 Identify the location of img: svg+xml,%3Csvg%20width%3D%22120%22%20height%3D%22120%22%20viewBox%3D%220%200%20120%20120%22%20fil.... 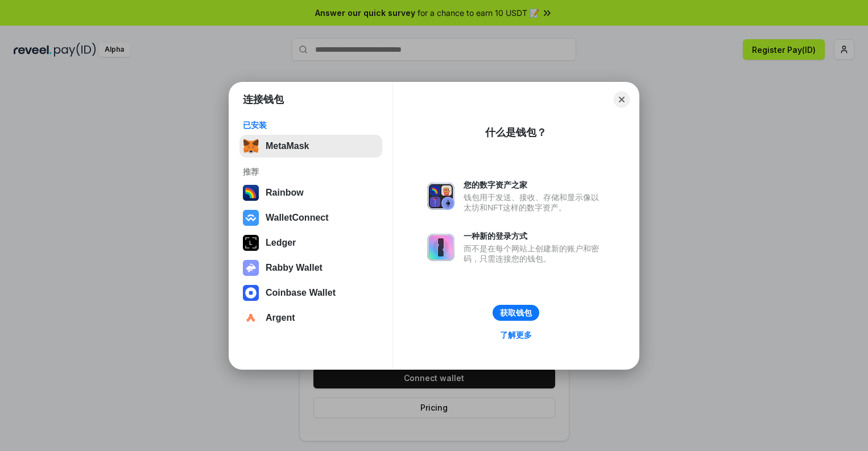
(251, 193).